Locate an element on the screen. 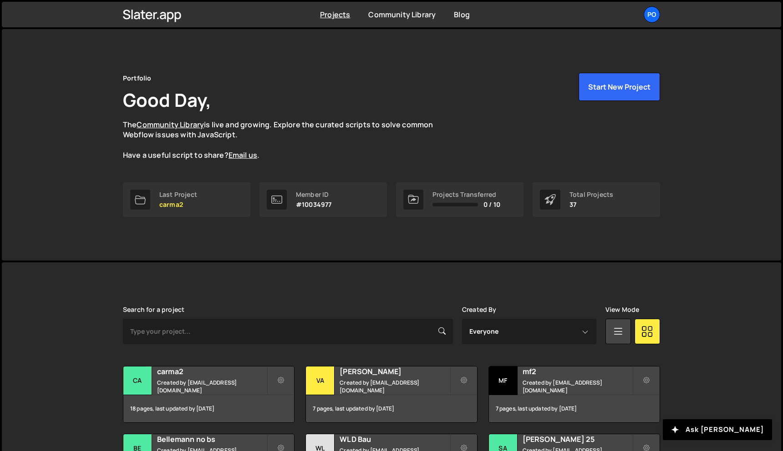 The height and width of the screenshot is (451, 783). div: Member ID is located at coordinates (314, 195).